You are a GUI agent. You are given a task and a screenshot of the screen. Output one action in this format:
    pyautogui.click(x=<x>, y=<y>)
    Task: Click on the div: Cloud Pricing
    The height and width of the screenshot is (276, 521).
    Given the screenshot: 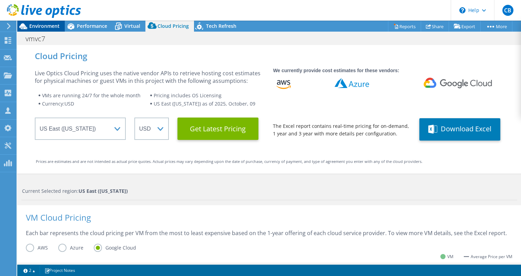 What is the action you would take?
    pyautogui.click(x=269, y=56)
    